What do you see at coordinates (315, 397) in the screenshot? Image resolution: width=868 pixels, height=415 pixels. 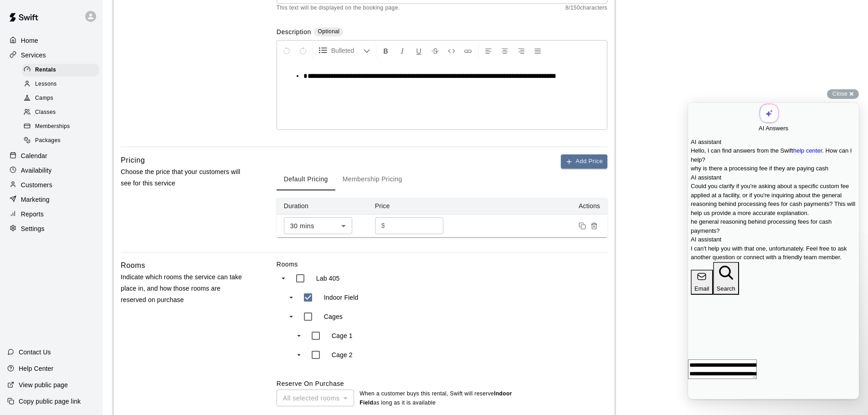 I see `div: All selected rooms` at bounding box center [315, 397].